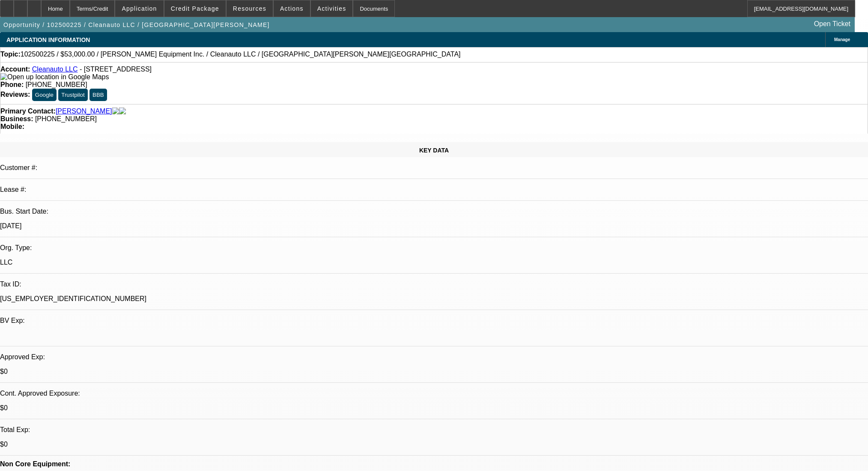 This screenshot has width=868, height=471. I want to click on img: facebook-icon.png, so click(115, 111).